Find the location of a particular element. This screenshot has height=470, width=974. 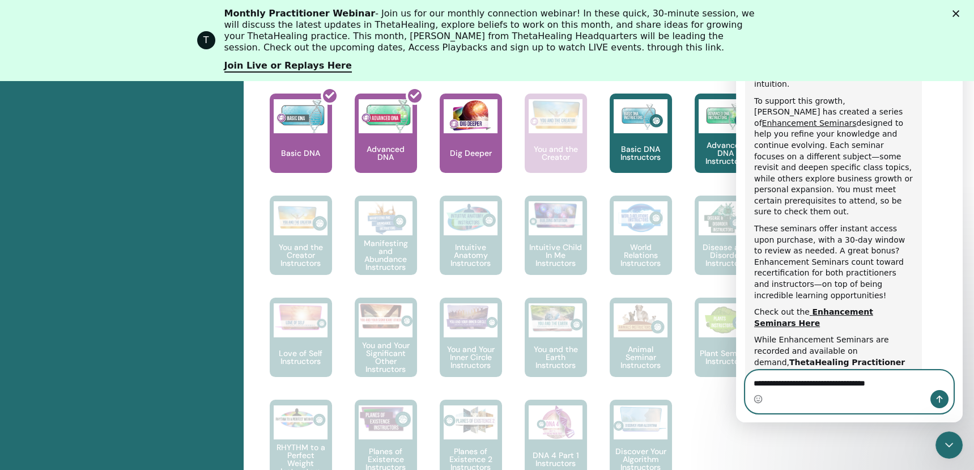

a: You and Your Significant Other Instructors You and Your Significant Other Instructors is located at coordinates (386, 349).